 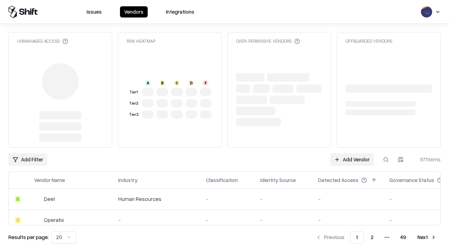 What do you see at coordinates (49, 180) in the screenshot?
I see `div: Vendor Name` at bounding box center [49, 180].